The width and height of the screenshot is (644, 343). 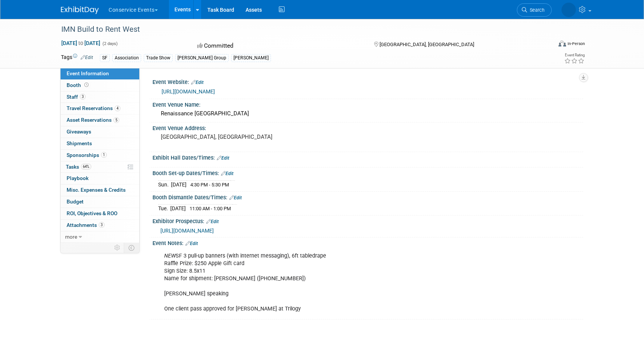 What do you see at coordinates (368, 220) in the screenshot?
I see `div: Exhibitor Prospectus:` at bounding box center [368, 220].